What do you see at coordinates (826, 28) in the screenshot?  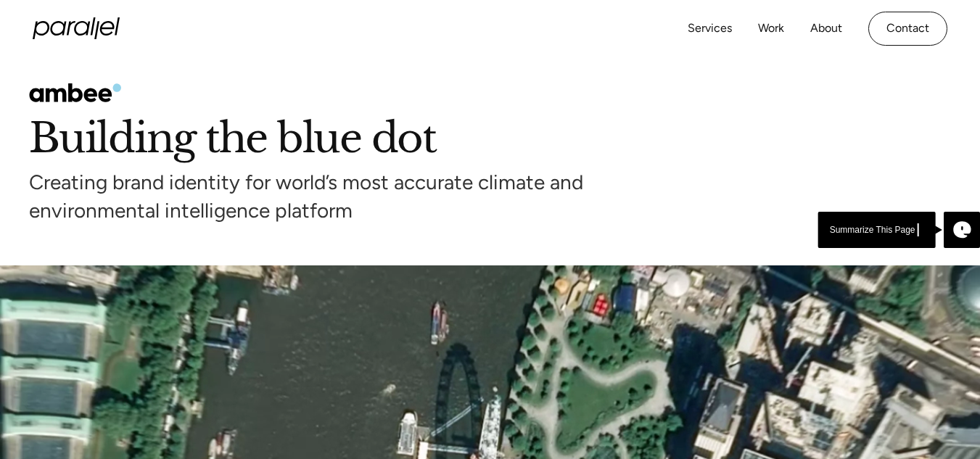 I see `a: About` at bounding box center [826, 28].